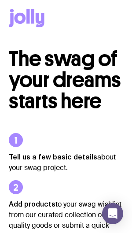 Image resolution: width=132 pixels, height=233 pixels. I want to click on div: Open Intercom Messenger, so click(113, 213).